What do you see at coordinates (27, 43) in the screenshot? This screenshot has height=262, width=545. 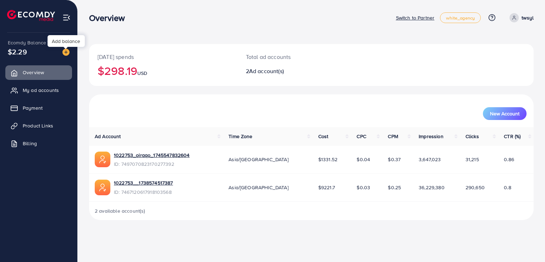 I see `span: Ecomdy Balance` at bounding box center [27, 43].